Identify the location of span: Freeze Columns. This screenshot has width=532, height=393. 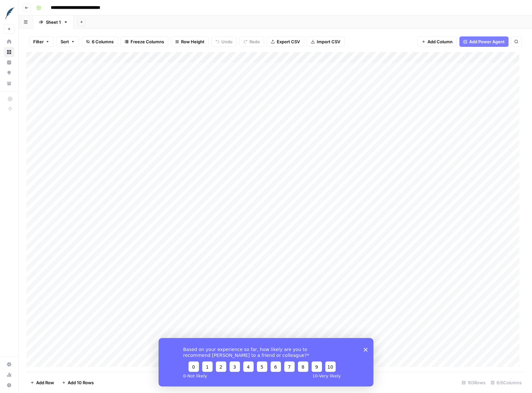
(147, 42).